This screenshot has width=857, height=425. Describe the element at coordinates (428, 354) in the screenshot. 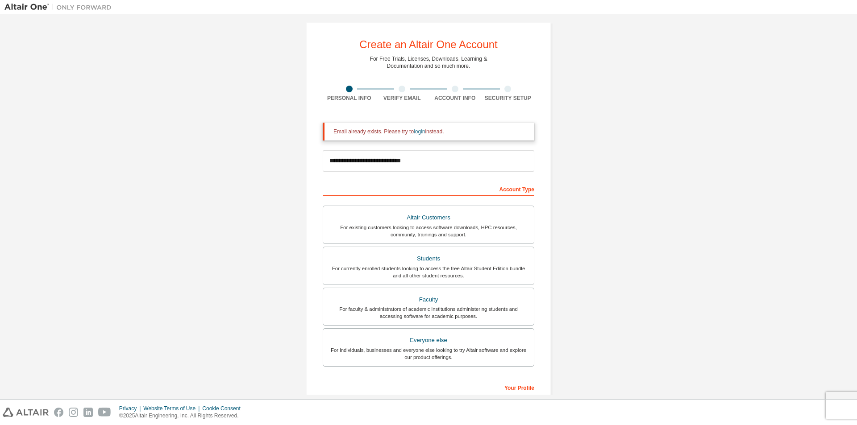

I see `div: For individuals, businesses and everyone else looking to try Altair software and explore our prod...` at that location.